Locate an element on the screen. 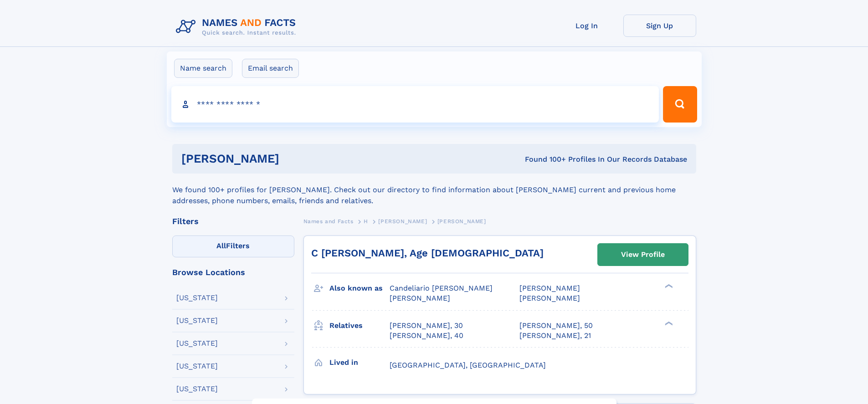 Image resolution: width=868 pixels, height=404 pixels. a: View Profile is located at coordinates (643, 255).